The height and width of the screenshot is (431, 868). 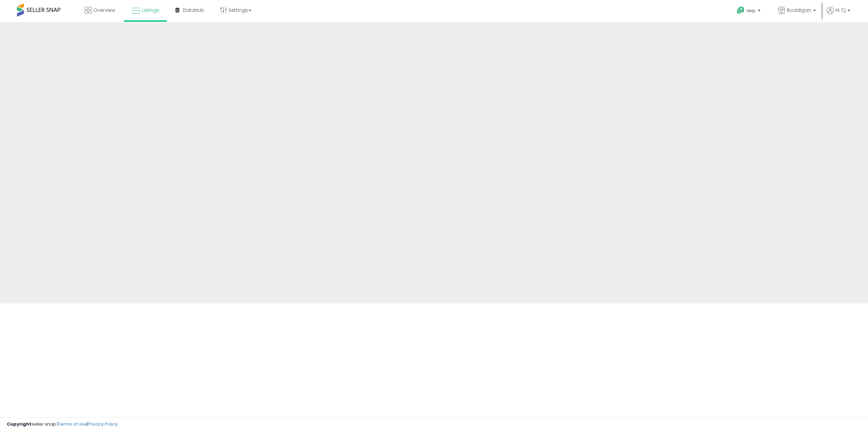 What do you see at coordinates (741, 11) in the screenshot?
I see `i: Get Help` at bounding box center [741, 11].